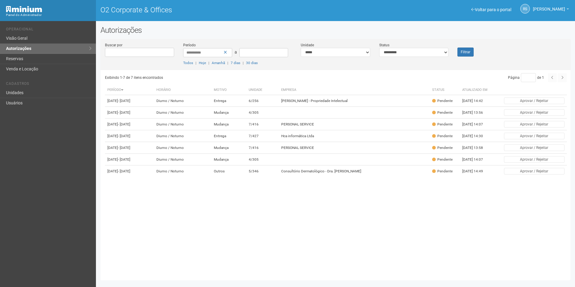 The width and height of the screenshot is (575, 287). What do you see at coordinates (335, 30) in the screenshot?
I see `h2: Autorizações` at bounding box center [335, 30].